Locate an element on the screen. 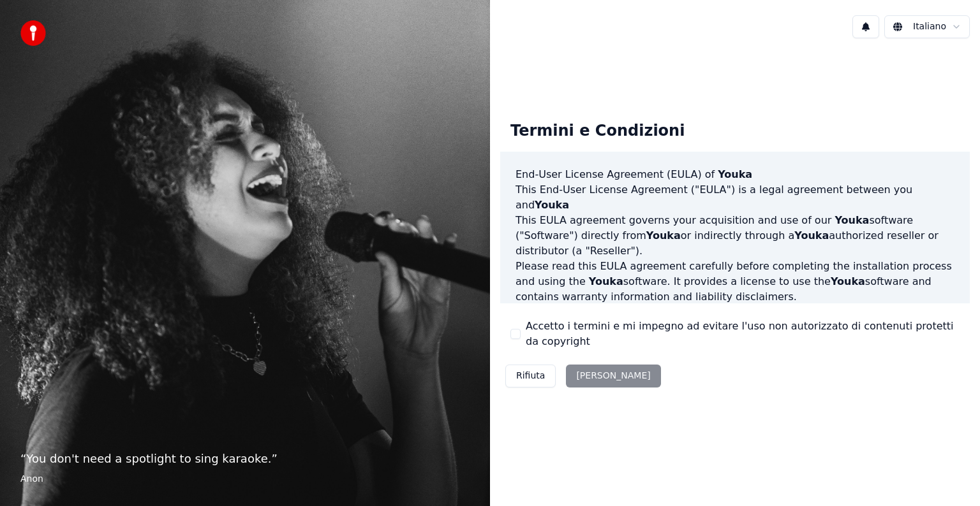  p: This End-User License Agreement ("EULA") is a legal agreement between you and is located at coordinates (735, 198).